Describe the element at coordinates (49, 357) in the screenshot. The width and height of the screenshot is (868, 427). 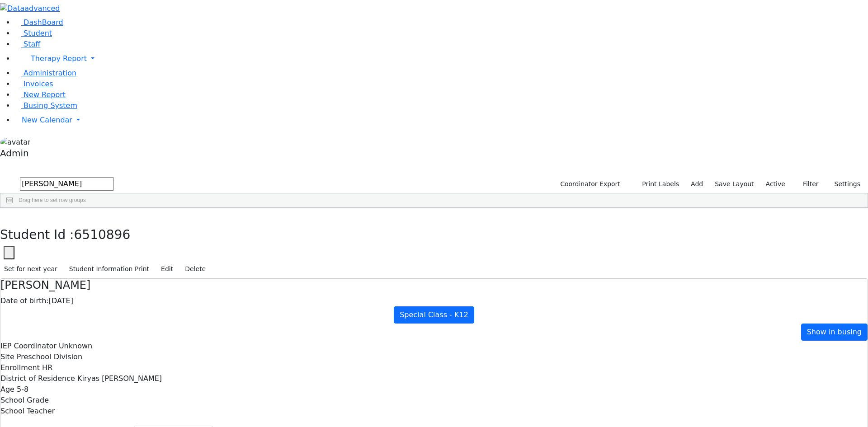
I see `span: Preschool Division` at that location.